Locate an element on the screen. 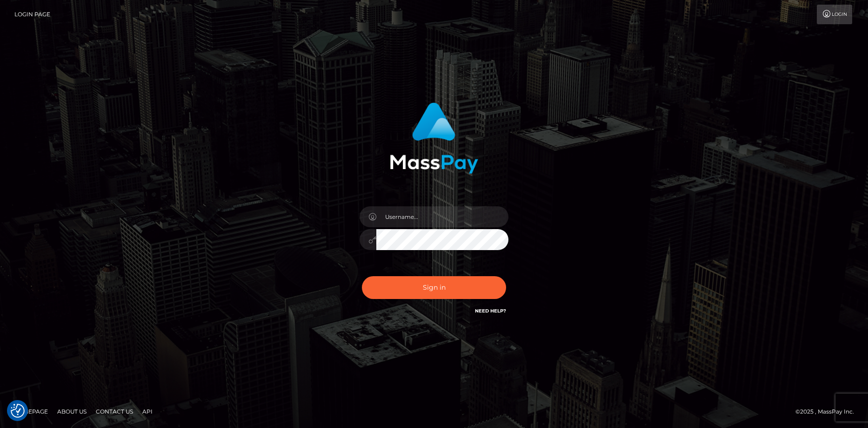 The width and height of the screenshot is (868, 428). a: About Us is located at coordinates (72, 411).